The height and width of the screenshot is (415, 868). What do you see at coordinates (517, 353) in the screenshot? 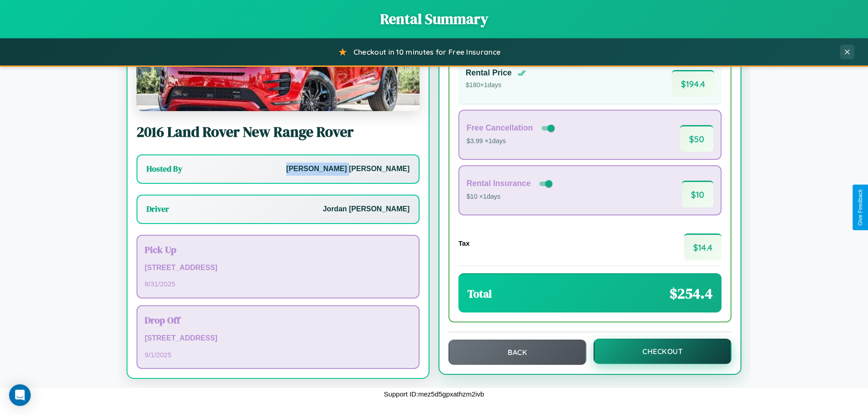
I see `button: Back` at bounding box center [517, 353].